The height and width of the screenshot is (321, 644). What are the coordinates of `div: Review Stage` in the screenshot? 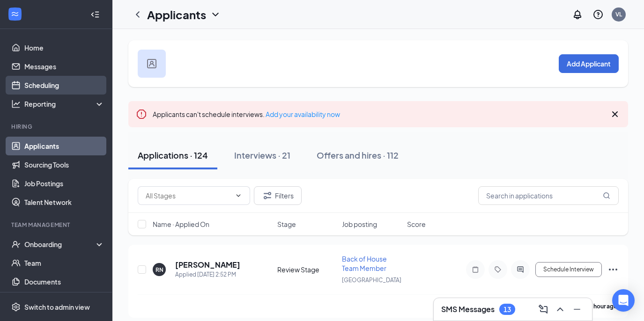 It's located at (307, 270).